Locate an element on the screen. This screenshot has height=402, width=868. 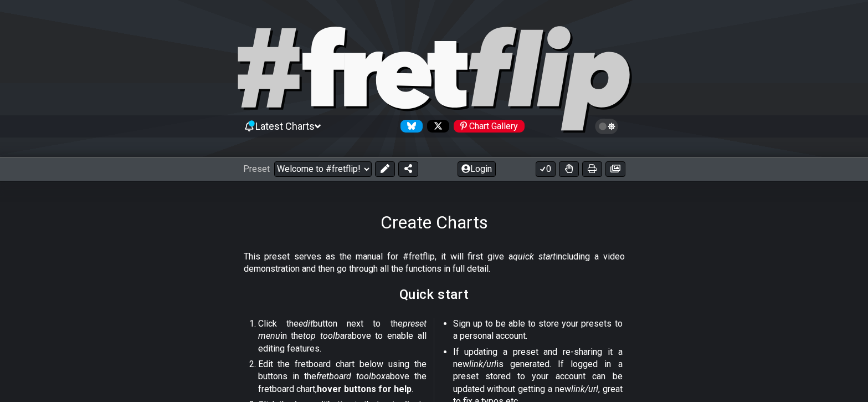
em: top toolbar is located at coordinates (326, 335).